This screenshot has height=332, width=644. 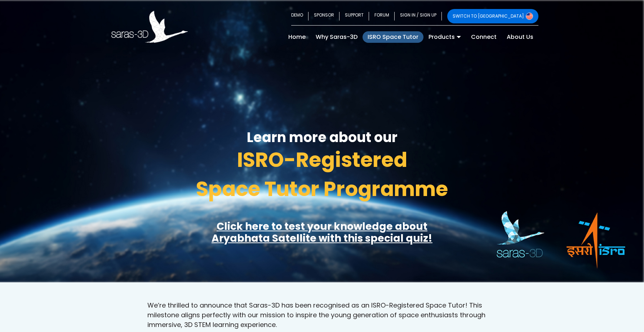 I want to click on a: About Us, so click(x=520, y=37).